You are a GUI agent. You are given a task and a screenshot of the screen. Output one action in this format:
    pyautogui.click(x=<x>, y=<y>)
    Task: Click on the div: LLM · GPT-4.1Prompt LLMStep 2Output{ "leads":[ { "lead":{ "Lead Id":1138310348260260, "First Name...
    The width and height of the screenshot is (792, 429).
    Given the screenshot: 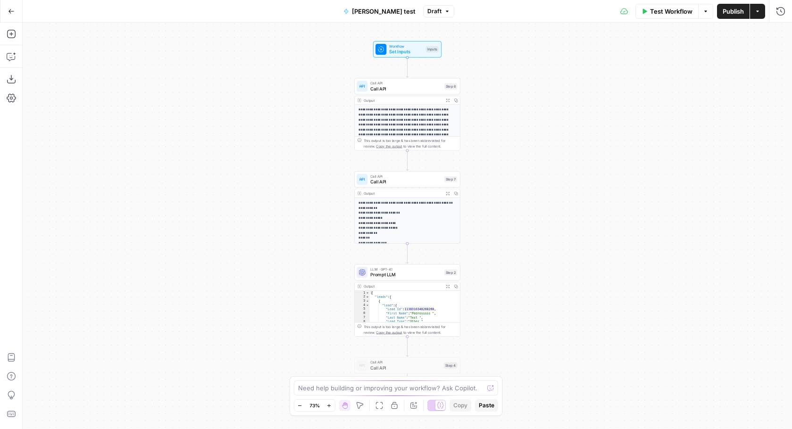 What is the action you would take?
    pyautogui.click(x=407, y=300)
    